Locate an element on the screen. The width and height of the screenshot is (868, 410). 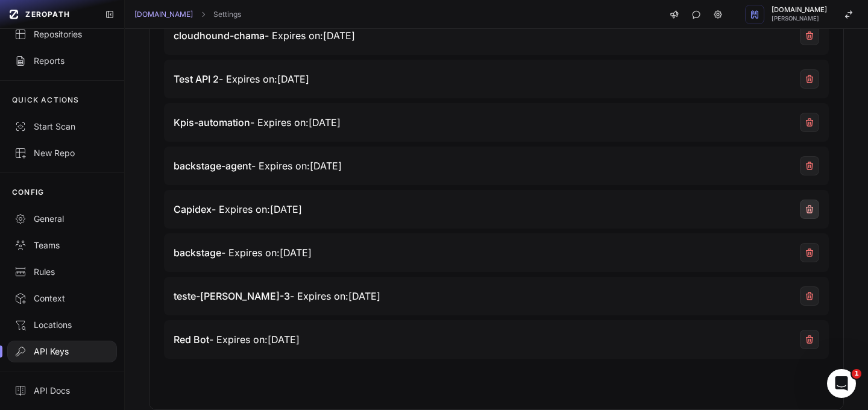
span: backstage is located at coordinates (197, 253).